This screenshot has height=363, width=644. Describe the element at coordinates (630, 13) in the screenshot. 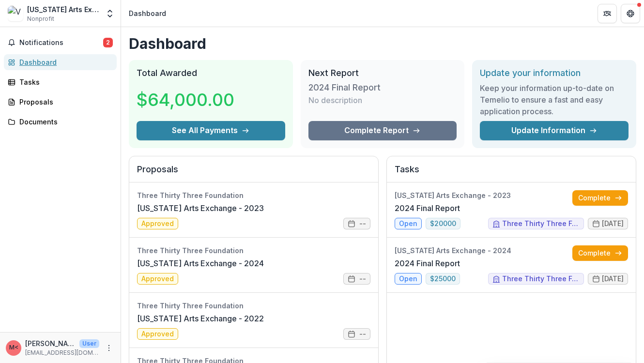

I see `button: Get Help` at that location.